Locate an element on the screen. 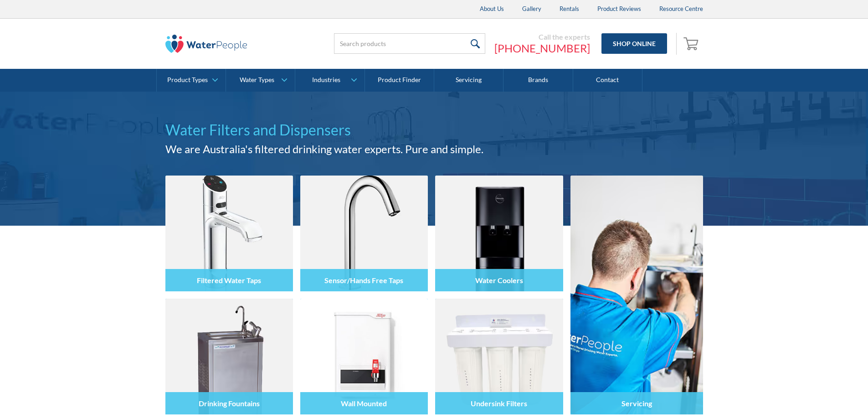 The height and width of the screenshot is (419, 868). a: Contact is located at coordinates (608, 81).